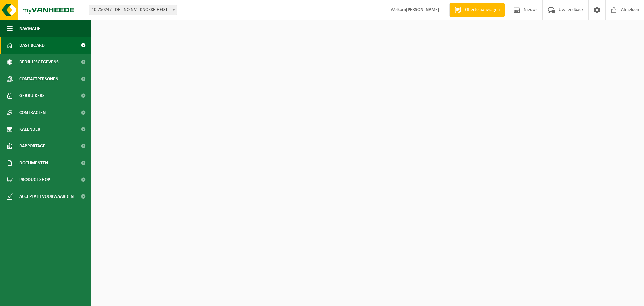  What do you see at coordinates (30, 129) in the screenshot?
I see `span: Kalender` at bounding box center [30, 129].